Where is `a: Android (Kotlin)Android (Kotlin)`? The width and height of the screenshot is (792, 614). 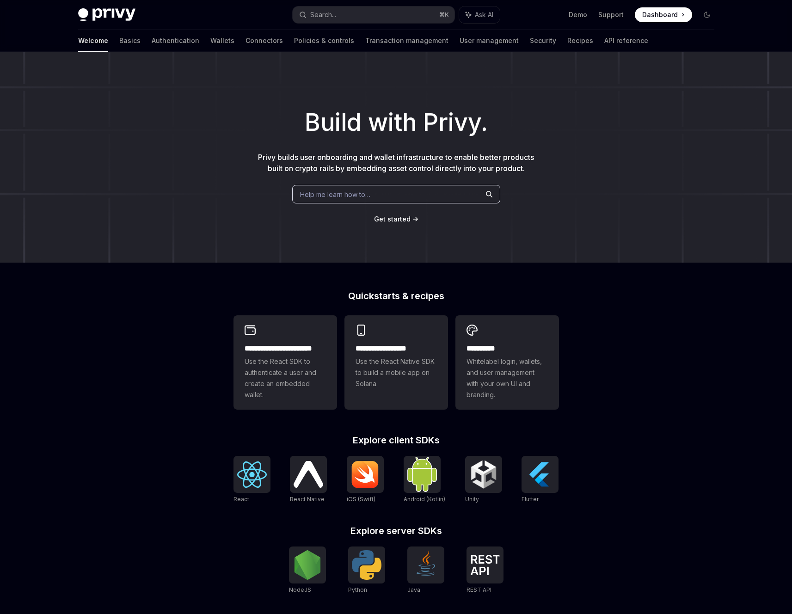 a: Android (Kotlin)Android (Kotlin) is located at coordinates (424, 480).